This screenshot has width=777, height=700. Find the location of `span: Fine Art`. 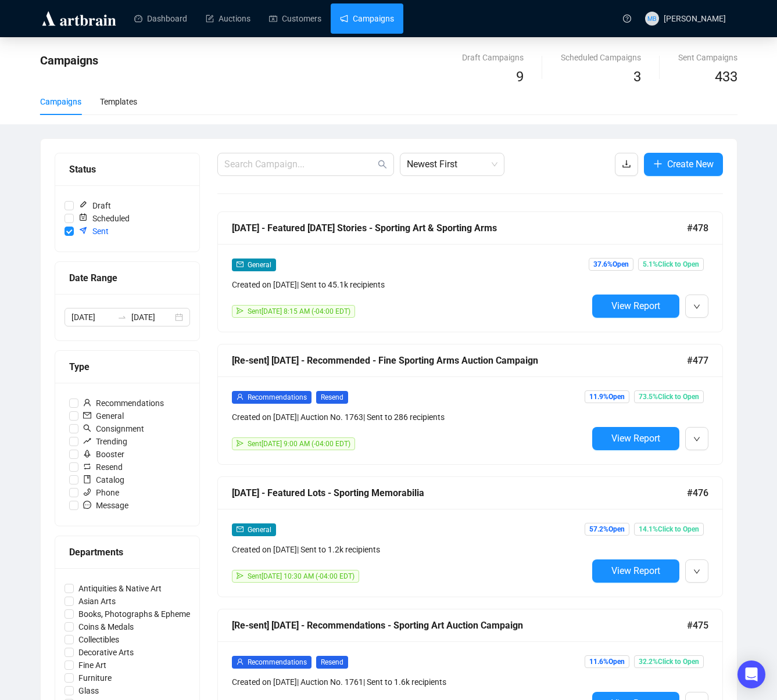

span: Fine Art is located at coordinates (92, 666).